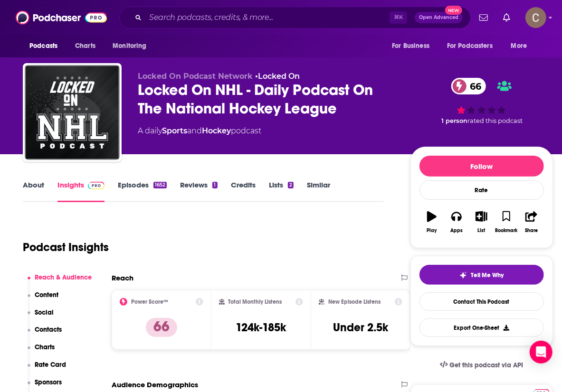  What do you see at coordinates (63, 277) in the screenshot?
I see `p: Reach & Audience` at bounding box center [63, 277].